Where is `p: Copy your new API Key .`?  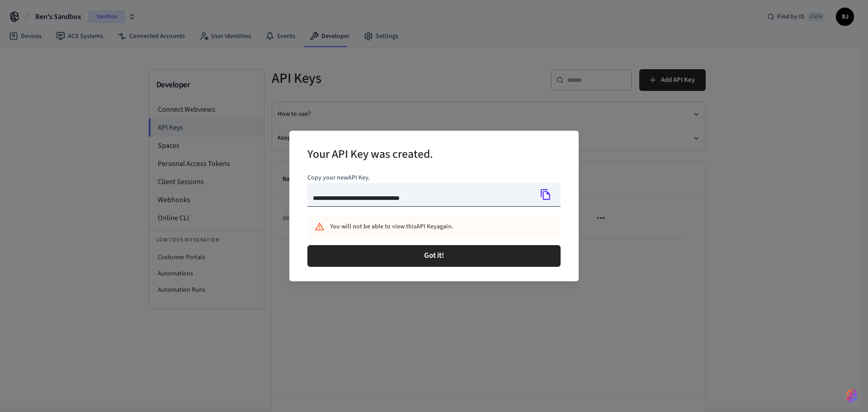 p: Copy your new API Key . is located at coordinates (434, 178).